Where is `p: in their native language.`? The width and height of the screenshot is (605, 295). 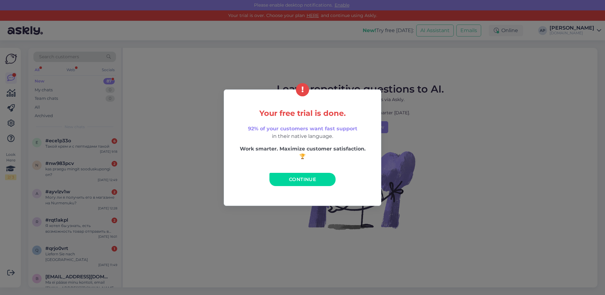
p: in their native language. is located at coordinates (303, 133).